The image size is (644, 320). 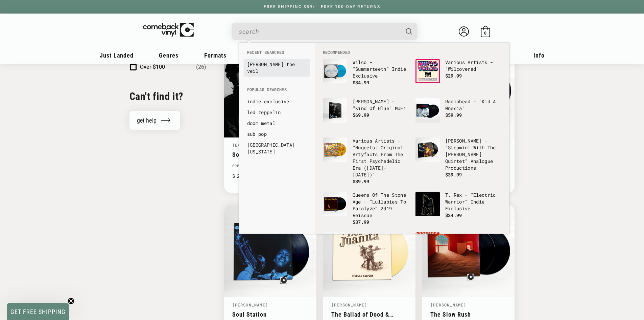 I want to click on img: Various Artists - "Nuggets: Original Artyfacts From The First Psychedelic Era (1965-1968)", so click(x=335, y=150).